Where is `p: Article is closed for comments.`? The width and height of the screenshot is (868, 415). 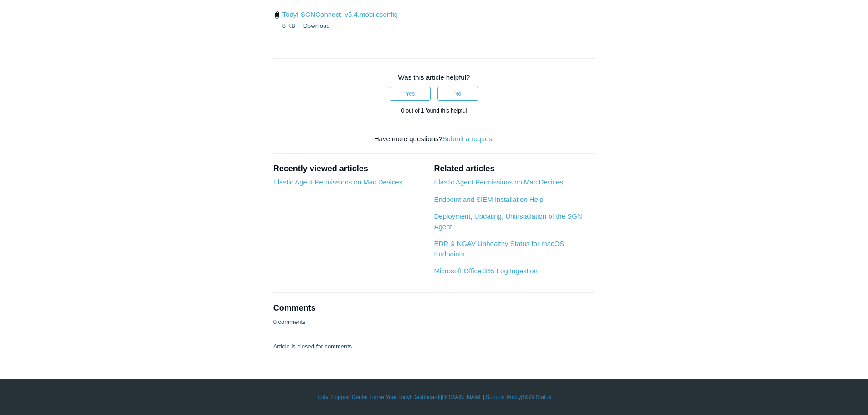 p: Article is closed for comments. is located at coordinates (314, 347).